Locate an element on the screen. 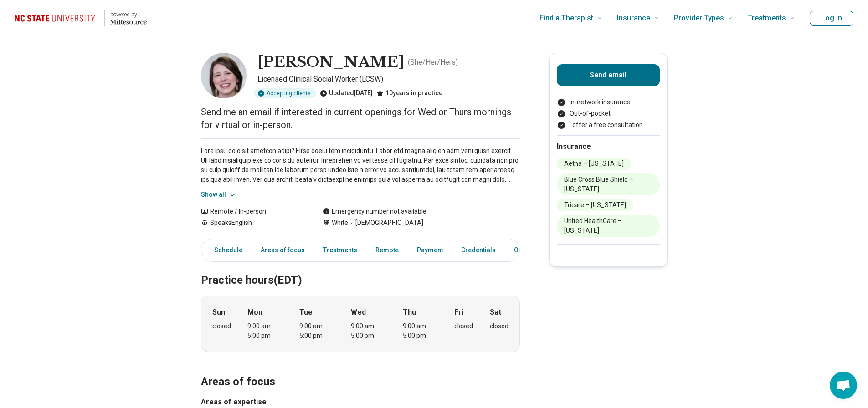 The height and width of the screenshot is (408, 868). a: Payment is located at coordinates (430, 251).